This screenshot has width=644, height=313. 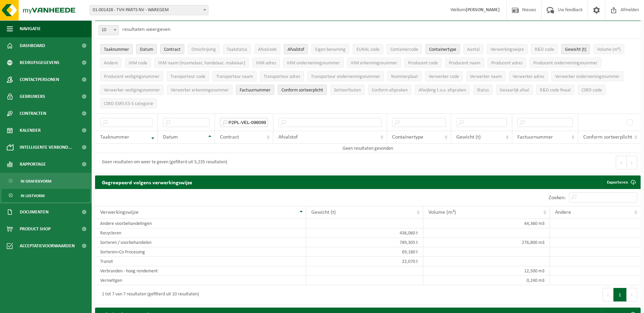 I want to click on button: Producent adresProducent adres: Activate to sort, so click(x=507, y=63).